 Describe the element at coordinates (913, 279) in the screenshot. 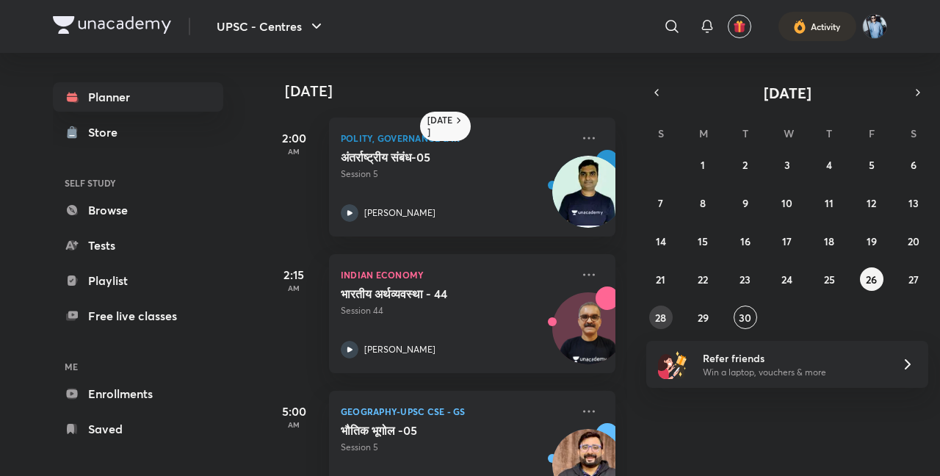

I see `abbr: September 27, 2025` at that location.